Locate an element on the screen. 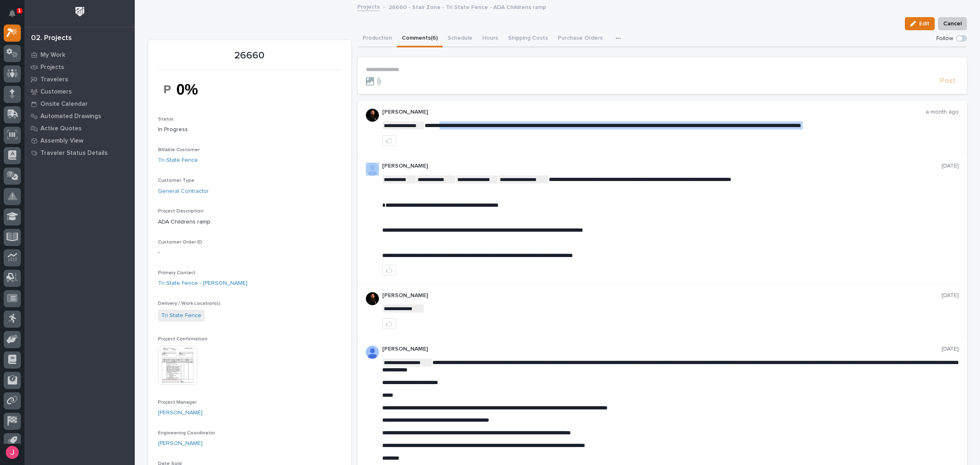  button: Cancel is located at coordinates (951, 24).